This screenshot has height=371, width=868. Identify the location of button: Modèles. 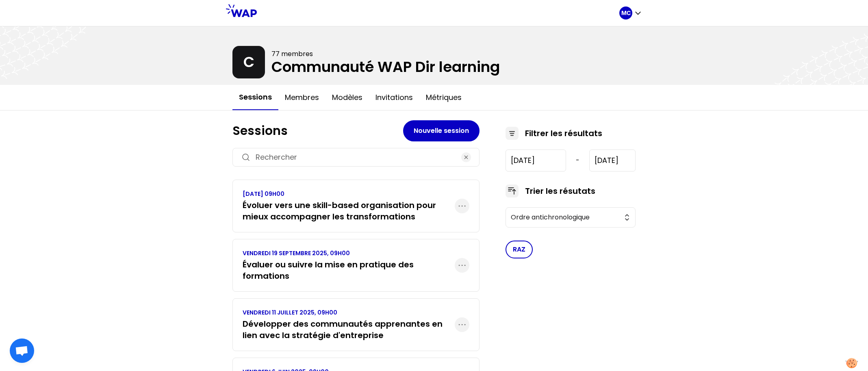
(347, 97).